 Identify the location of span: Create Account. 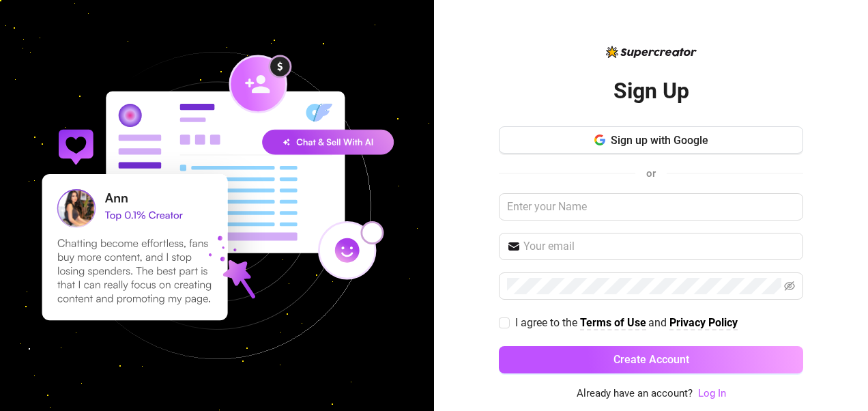
(651, 359).